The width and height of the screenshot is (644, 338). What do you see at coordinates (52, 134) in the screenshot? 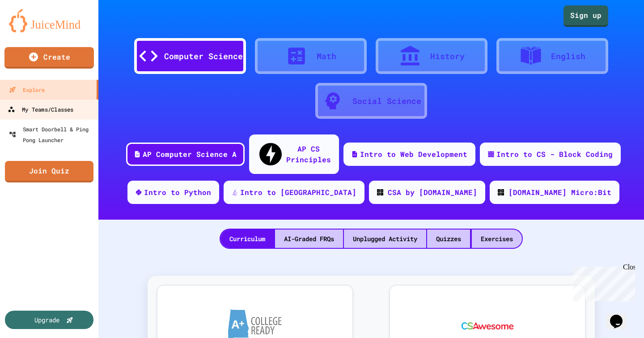
I see `div: Smart Doorbell & Ping Pong Launcher` at bounding box center [52, 134].